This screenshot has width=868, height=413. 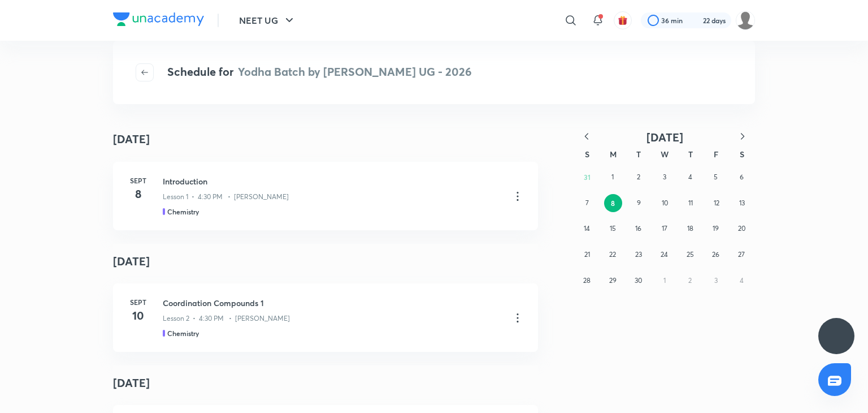 What do you see at coordinates (612, 228) in the screenshot?
I see `abbr: September 15, 2025` at bounding box center [612, 228].